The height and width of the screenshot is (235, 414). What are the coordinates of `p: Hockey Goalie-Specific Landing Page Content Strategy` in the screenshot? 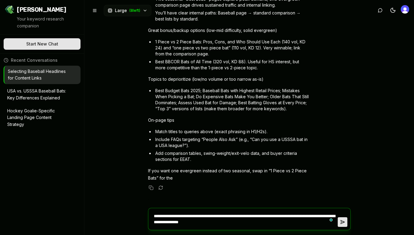 It's located at (38, 118).